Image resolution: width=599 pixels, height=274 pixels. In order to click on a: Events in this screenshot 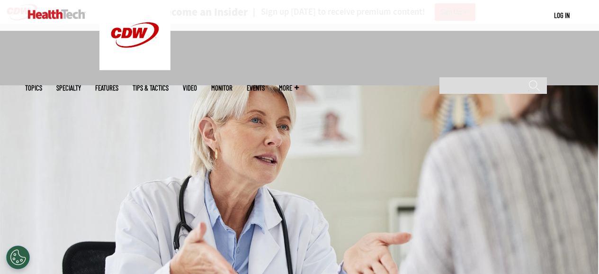, I will do `click(256, 88)`.